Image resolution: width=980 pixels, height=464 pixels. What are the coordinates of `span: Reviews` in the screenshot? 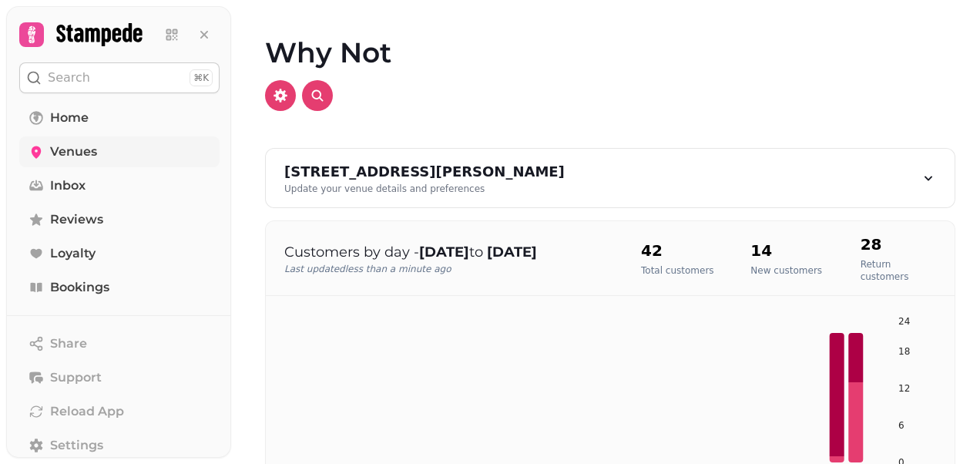 It's located at (76, 220).